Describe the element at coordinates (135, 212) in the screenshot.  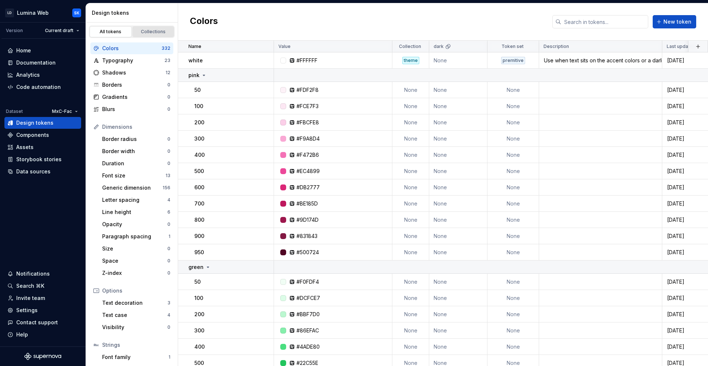
I see `div: Line height` at that location.